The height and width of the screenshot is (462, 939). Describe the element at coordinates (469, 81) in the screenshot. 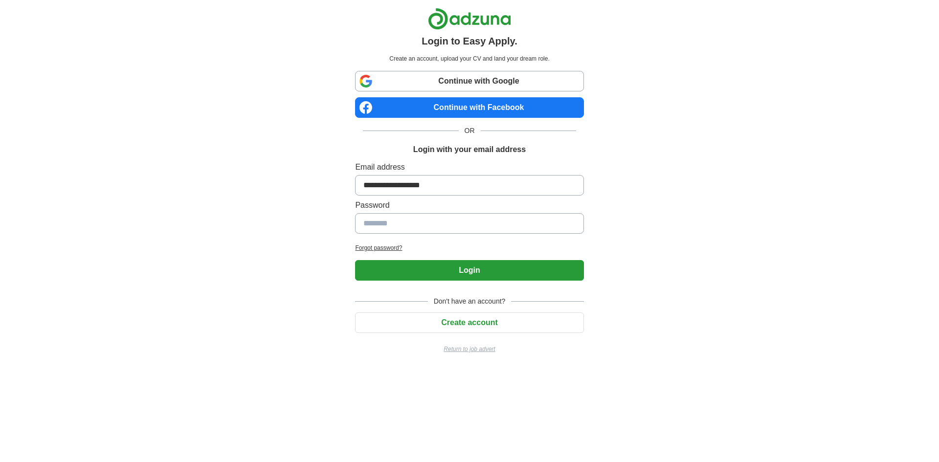

I see `a: Continue with Google` at that location.